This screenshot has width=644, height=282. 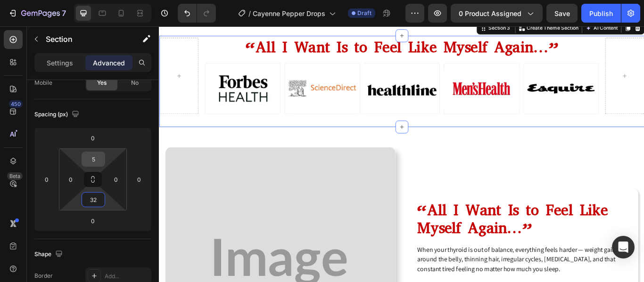 I want to click on p: Settings, so click(x=60, y=63).